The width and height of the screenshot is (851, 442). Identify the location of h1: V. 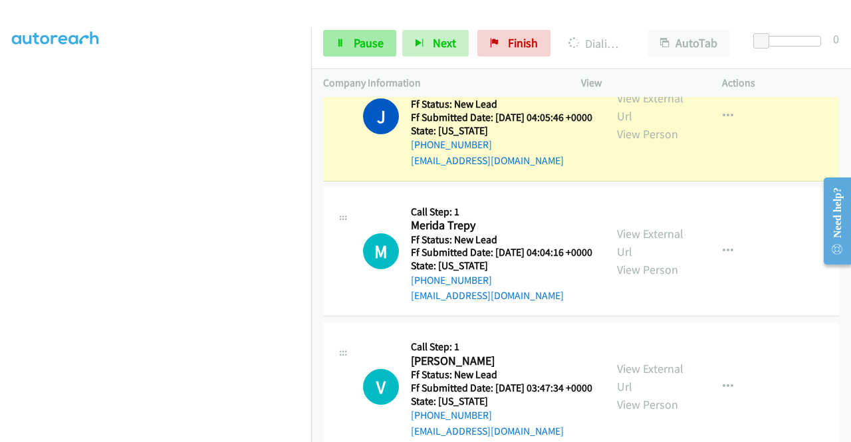
(381, 387).